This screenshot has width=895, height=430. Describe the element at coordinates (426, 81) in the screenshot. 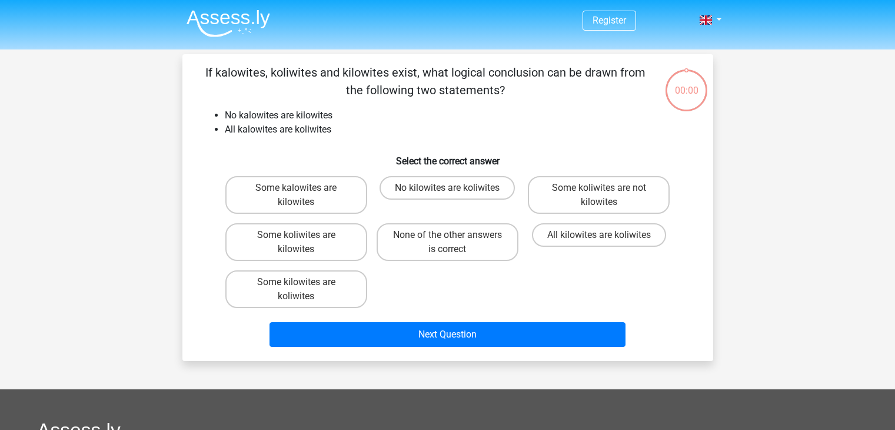

I see `p: If kalowites, koliwites and kilowites exist, what logical conclusion can be drawn from the follow...` at that location.